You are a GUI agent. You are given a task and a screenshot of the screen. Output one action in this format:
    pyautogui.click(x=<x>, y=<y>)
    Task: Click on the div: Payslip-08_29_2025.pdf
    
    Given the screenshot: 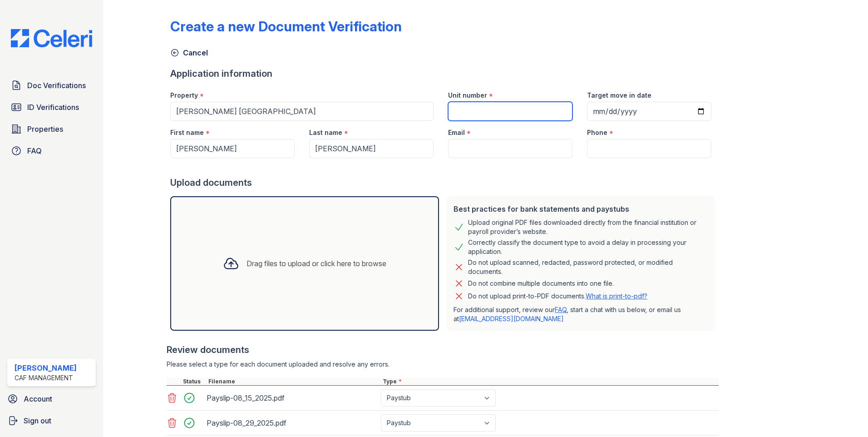 What is the action you would take?
    pyautogui.click(x=292, y=423)
    